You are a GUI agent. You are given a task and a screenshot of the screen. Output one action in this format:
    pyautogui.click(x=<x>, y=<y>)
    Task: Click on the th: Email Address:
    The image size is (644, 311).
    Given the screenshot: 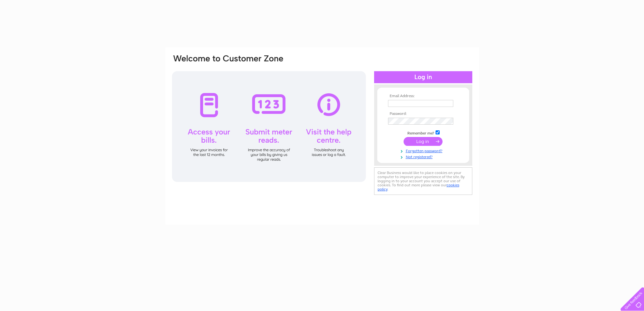 What is the action you would take?
    pyautogui.click(x=423, y=96)
    